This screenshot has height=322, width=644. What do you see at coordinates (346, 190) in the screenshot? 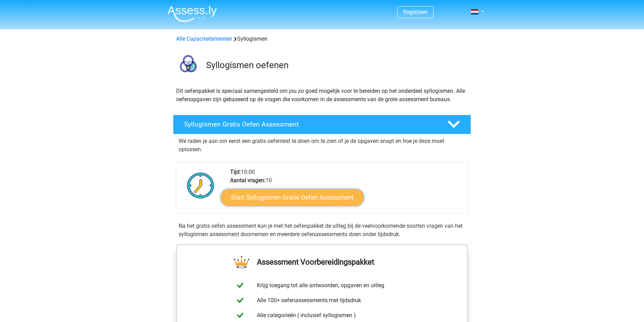
I see `div: 10:00 10` at bounding box center [346, 190].